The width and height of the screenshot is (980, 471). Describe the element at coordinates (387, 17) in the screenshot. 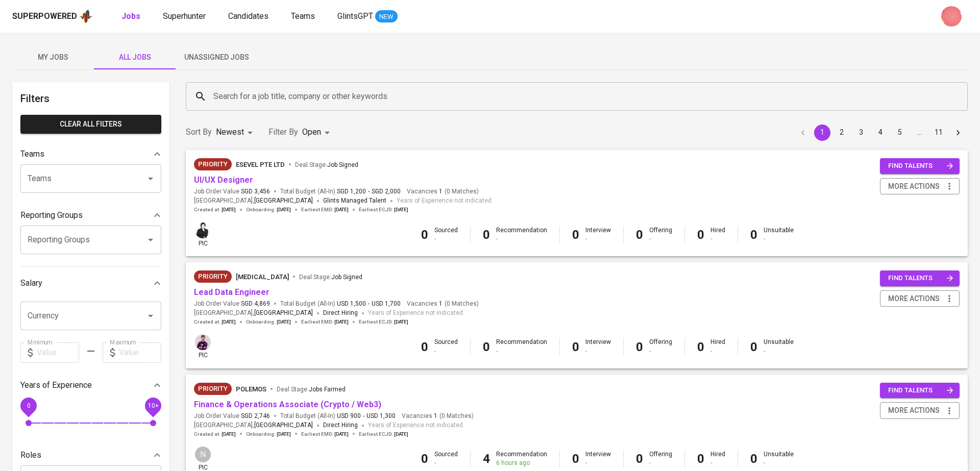

I see `span: NEW` at that location.